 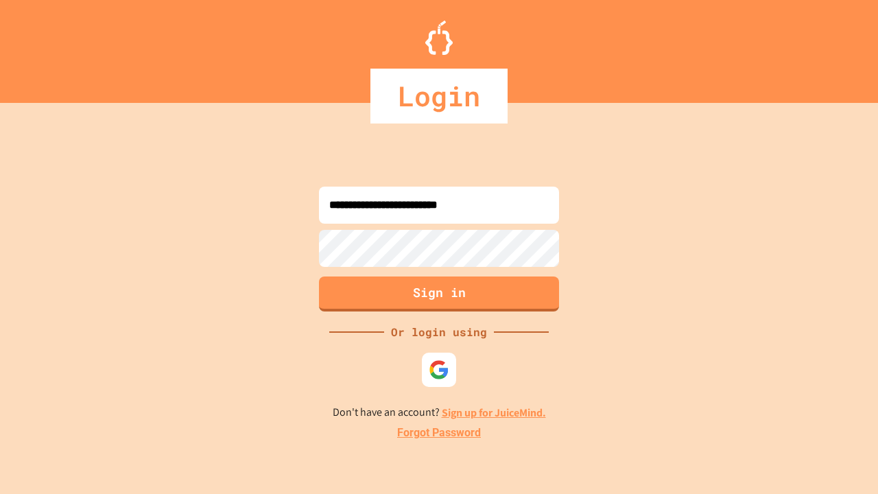 What do you see at coordinates (439, 38) in the screenshot?
I see `img: Logo.svg` at bounding box center [439, 38].